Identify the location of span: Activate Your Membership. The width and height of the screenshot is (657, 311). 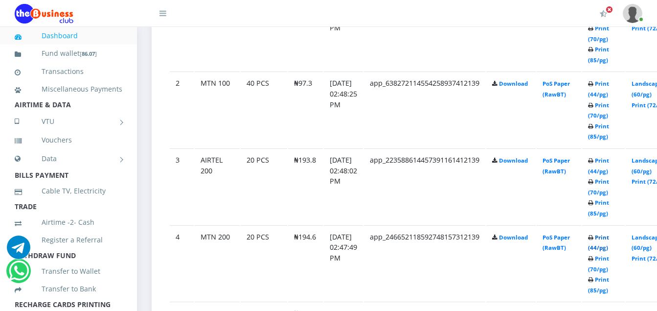
(609, 9).